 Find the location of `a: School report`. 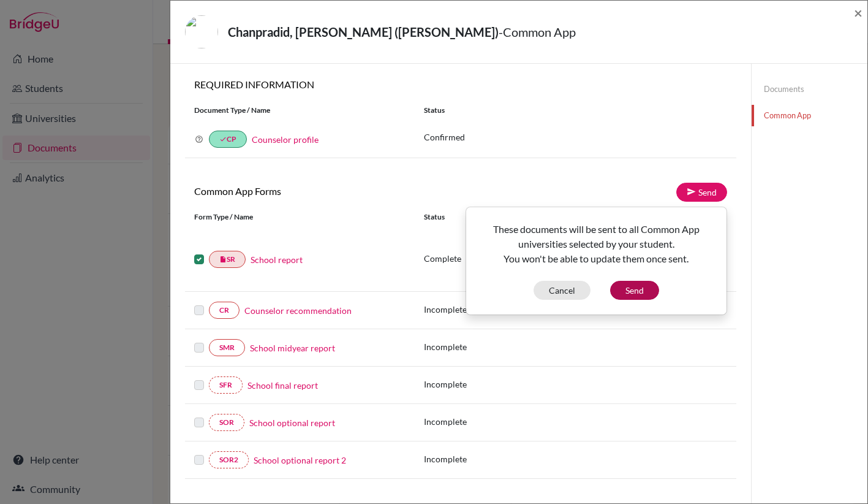

a: School report is located at coordinates (276, 260).